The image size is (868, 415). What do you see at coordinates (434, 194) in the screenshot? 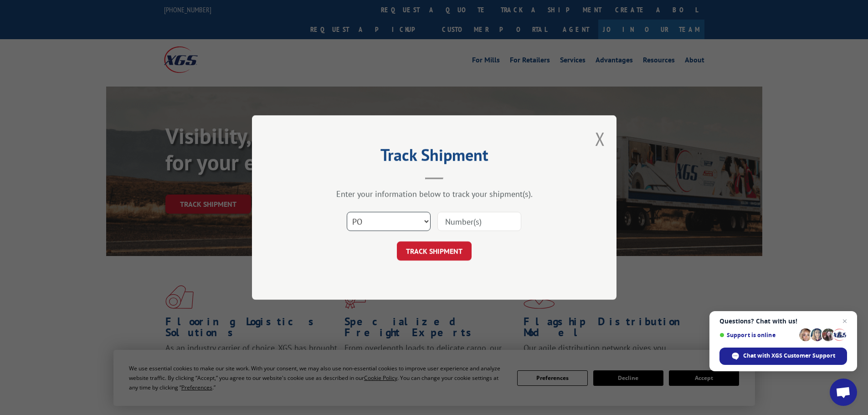
I see `div: Enter your information below to track your shipment(s).` at bounding box center [434, 194].